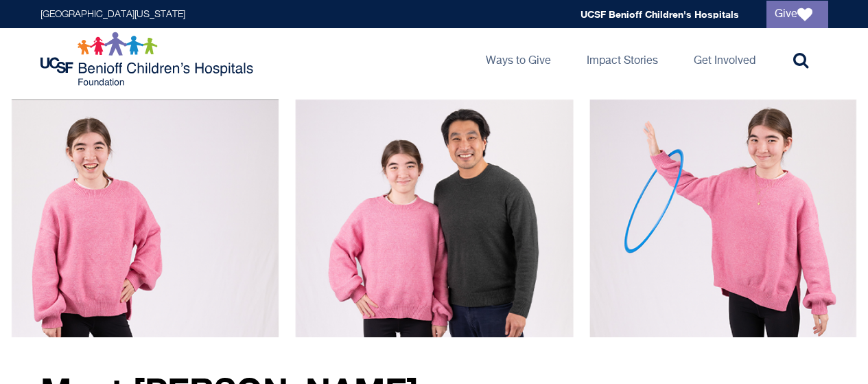 The height and width of the screenshot is (384, 868). Describe the element at coordinates (725, 59) in the screenshot. I see `a: Get Involved` at that location.